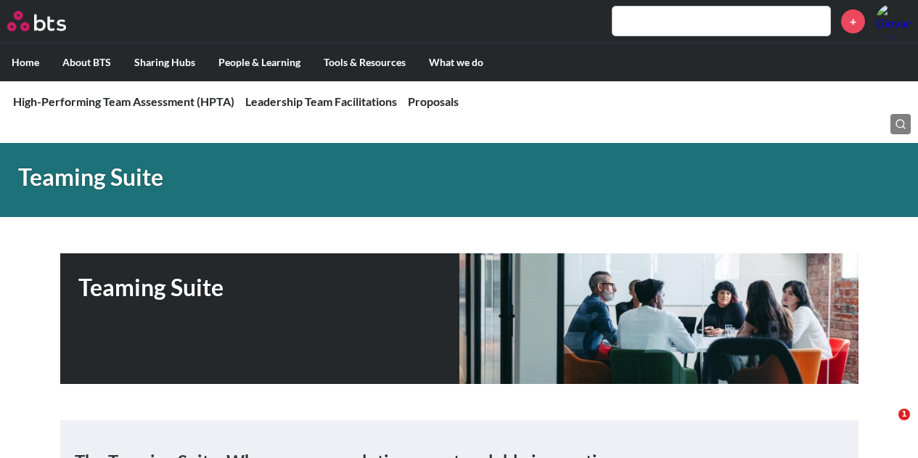  Describe the element at coordinates (904, 414) in the screenshot. I see `span: 1` at that location.